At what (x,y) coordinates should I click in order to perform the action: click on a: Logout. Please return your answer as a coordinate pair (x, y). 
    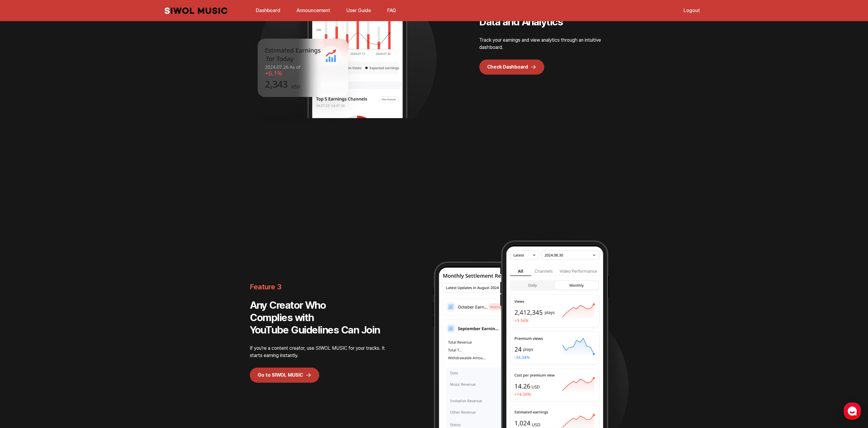
    Looking at the image, I should click on (692, 10).